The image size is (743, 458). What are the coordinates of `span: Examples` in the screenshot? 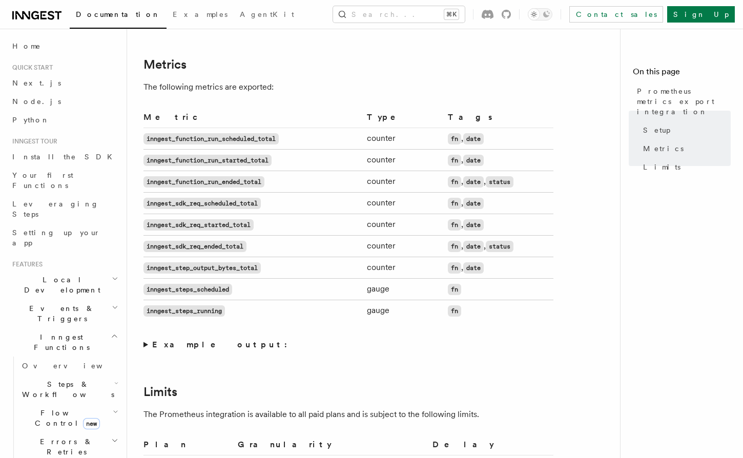 It's located at (200, 14).